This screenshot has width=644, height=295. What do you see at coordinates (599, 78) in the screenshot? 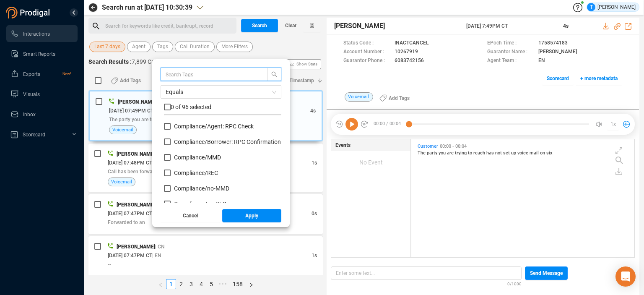
I see `button: + more metadata` at bounding box center [599, 78].